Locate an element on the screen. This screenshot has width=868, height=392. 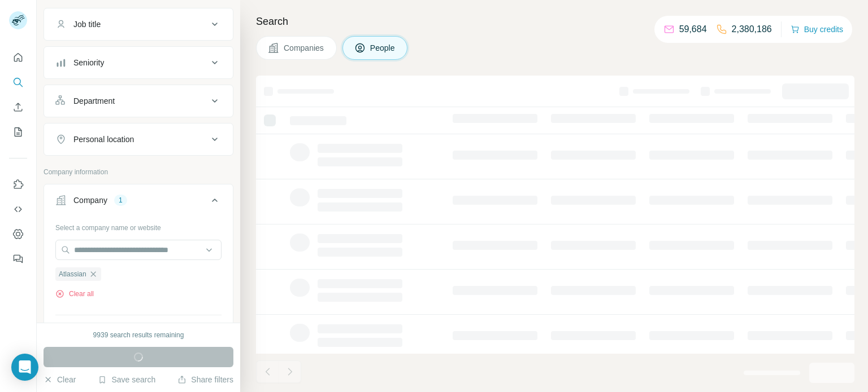
button: Feedback is located at coordinates (18, 259).